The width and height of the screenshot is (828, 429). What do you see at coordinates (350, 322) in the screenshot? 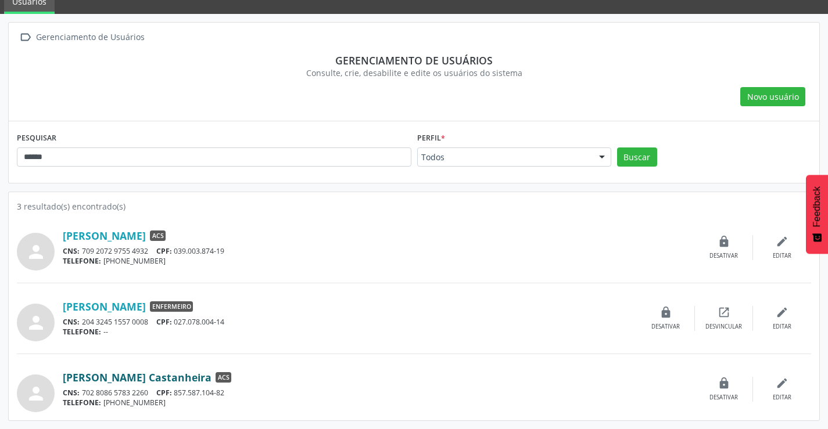
I see `div: 204 3245 1557 0008 027.078.004-14` at bounding box center [350, 322].